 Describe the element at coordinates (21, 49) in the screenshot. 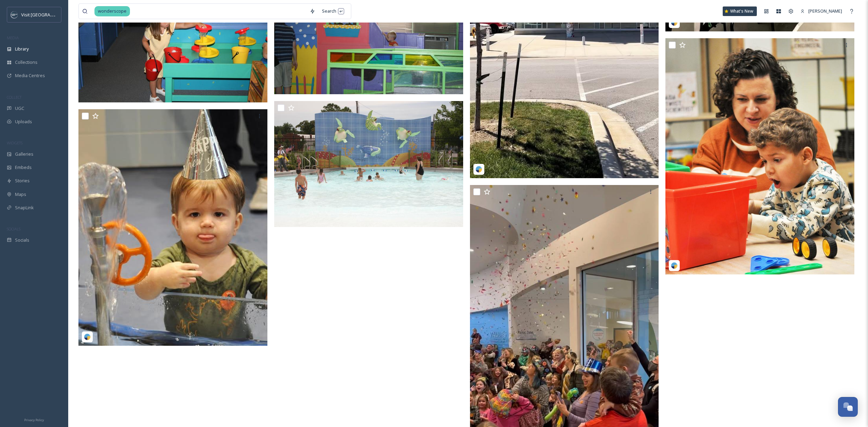

I see `span: Library` at that location.